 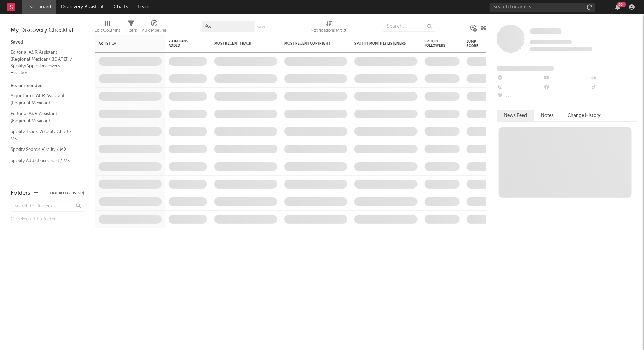 What do you see at coordinates (44, 161) in the screenshot?
I see `a: Spotify Addiction Chart / MX` at bounding box center [44, 161].